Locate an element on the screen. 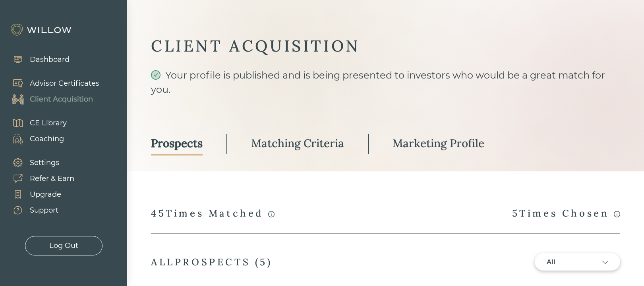 This screenshot has width=644, height=286. div: Your profile is published and is being presented to investors who would be a great match for you. is located at coordinates (386, 90).